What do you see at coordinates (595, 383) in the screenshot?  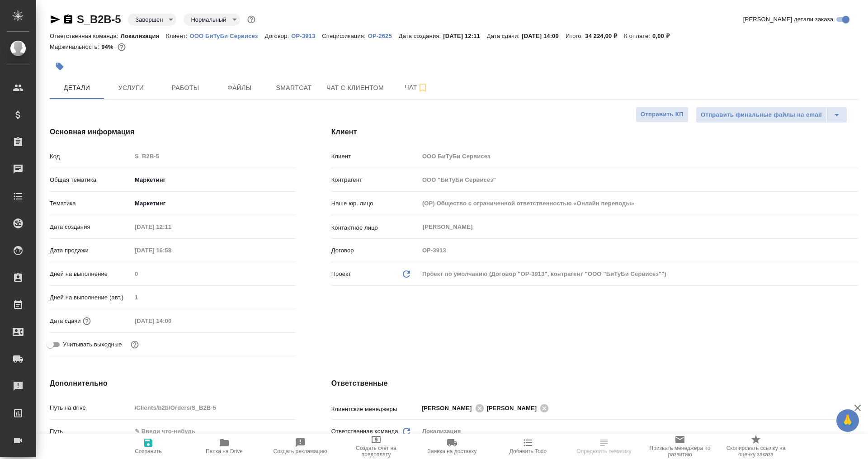 I see `h4: Ответственные` at bounding box center [595, 383].